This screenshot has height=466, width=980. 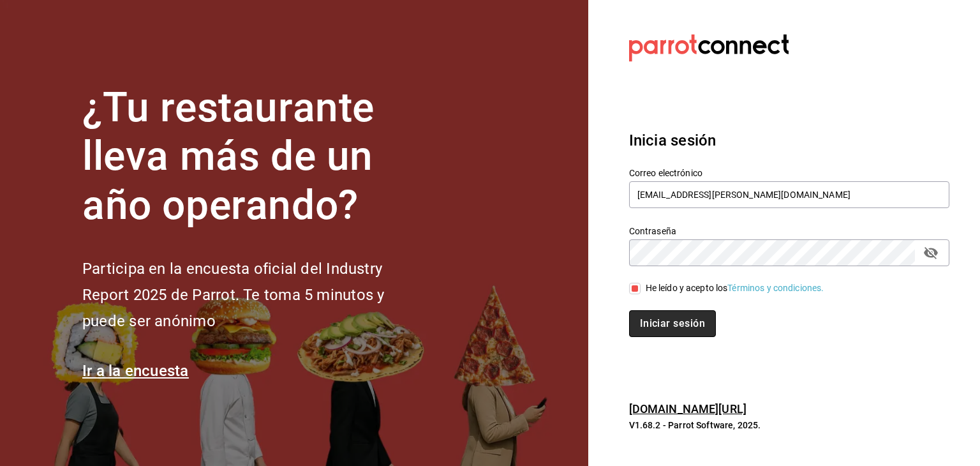 I want to click on a: Términos y condiciones., so click(x=775, y=288).